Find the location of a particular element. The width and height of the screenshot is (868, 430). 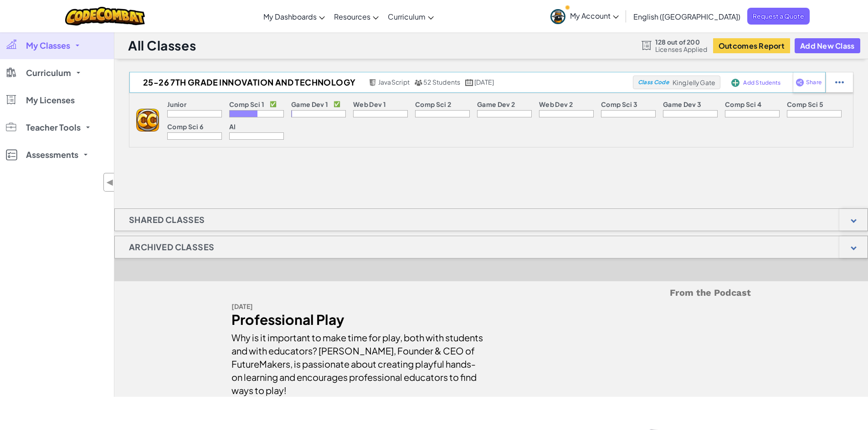

a: Outcomes Report is located at coordinates (751, 46).